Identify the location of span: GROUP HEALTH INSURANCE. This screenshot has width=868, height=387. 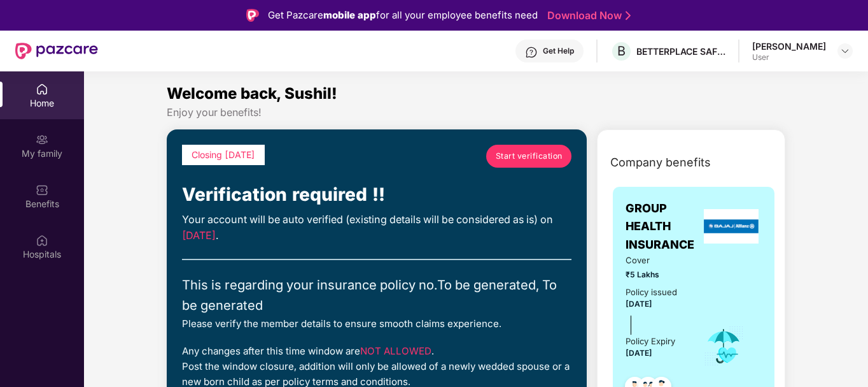
(663, 226).